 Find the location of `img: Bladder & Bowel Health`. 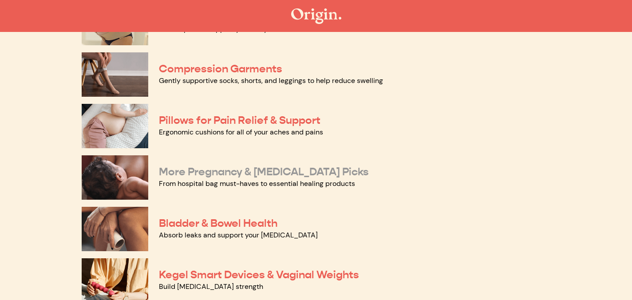

img: Bladder & Bowel Health is located at coordinates (115, 229).